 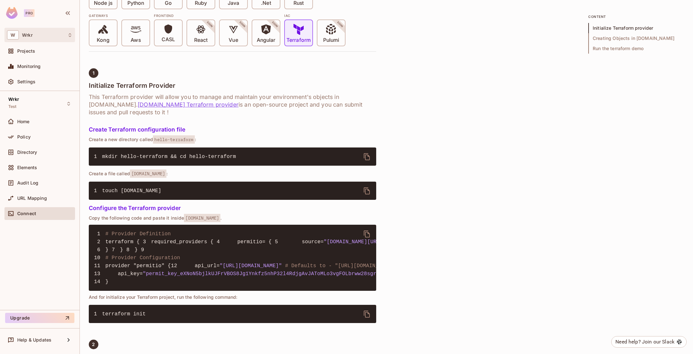 I want to click on span: api_key, so click(x=129, y=274).